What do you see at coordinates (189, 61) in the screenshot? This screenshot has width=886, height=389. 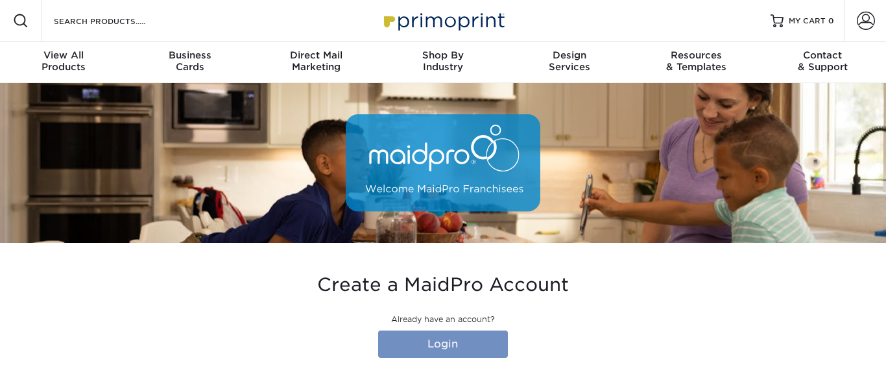 I see `div: Cards` at bounding box center [189, 61].